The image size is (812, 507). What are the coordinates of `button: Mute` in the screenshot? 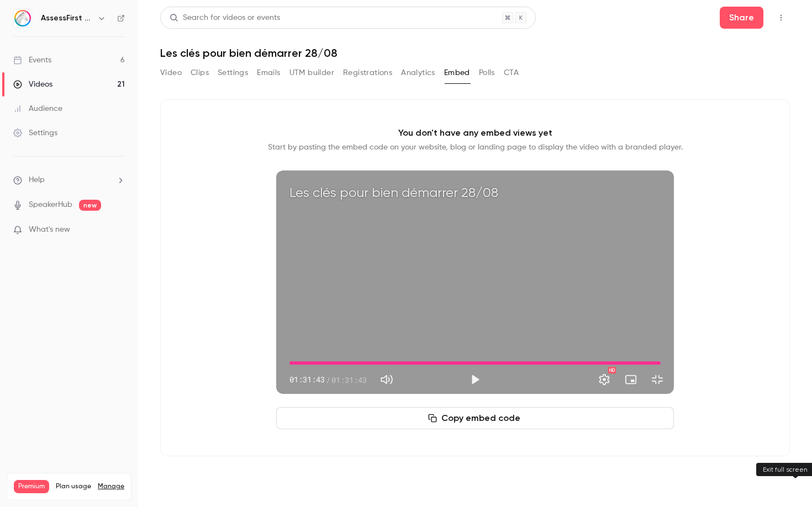 It's located at (387, 380).